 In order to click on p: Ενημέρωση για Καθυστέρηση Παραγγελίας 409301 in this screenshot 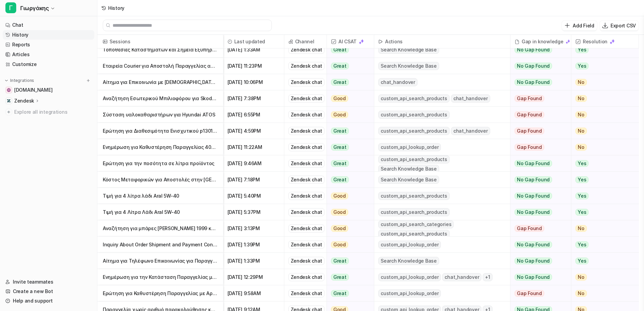, I will do `click(160, 147)`.